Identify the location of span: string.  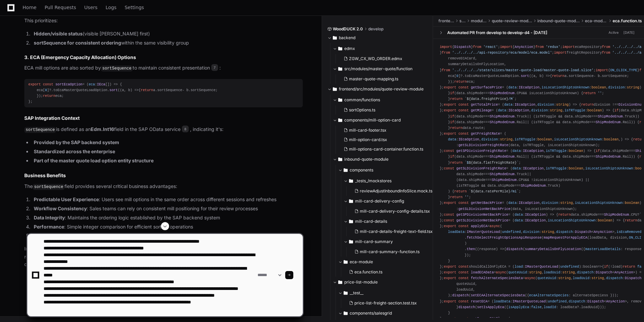
(633, 87).